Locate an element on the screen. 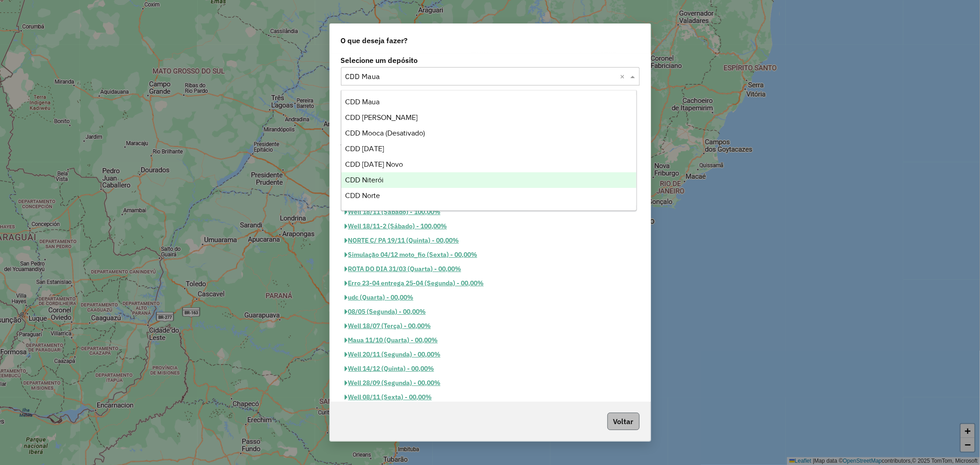  button: 08/05 (Segunda) - 00,00% is located at coordinates (386, 311).